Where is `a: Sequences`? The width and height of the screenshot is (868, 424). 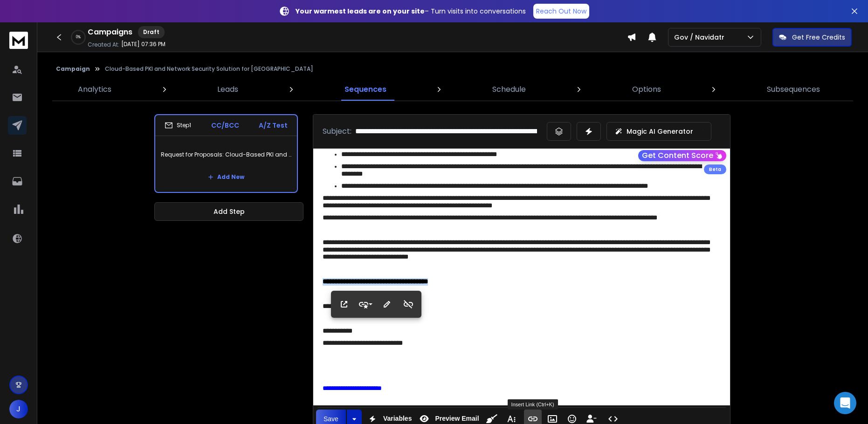 a: Sequences is located at coordinates (366, 89).